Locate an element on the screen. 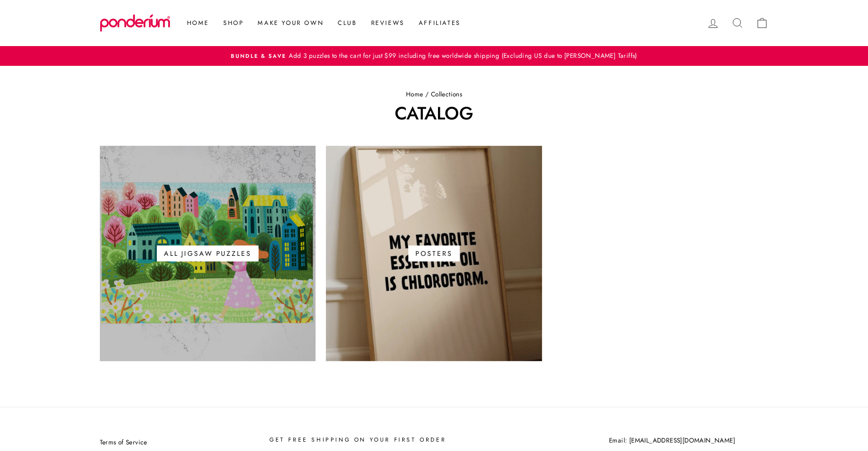 The width and height of the screenshot is (868, 451). span: Collections is located at coordinates (446, 94).